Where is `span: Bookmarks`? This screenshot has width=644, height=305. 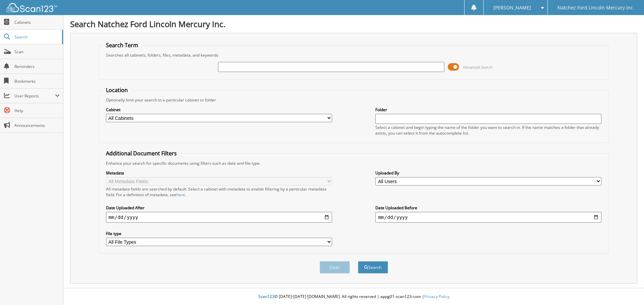
span: Bookmarks is located at coordinates (37, 81).